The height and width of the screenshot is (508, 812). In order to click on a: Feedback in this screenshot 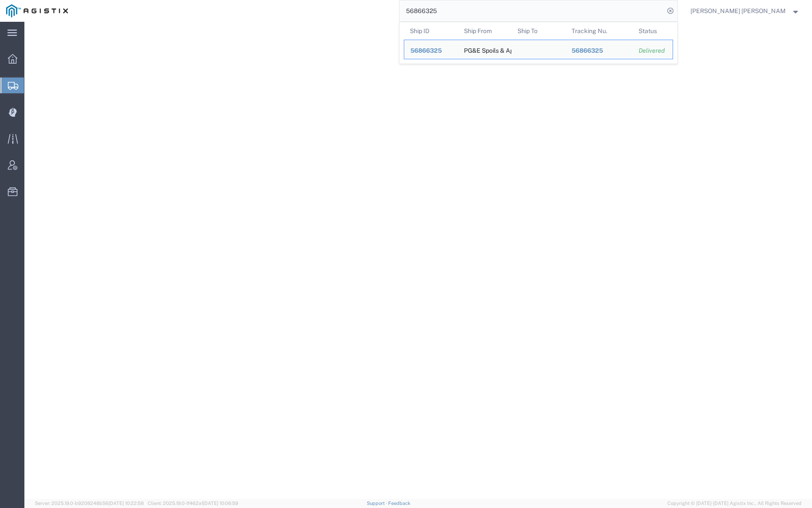, I will do `click(399, 503)`.